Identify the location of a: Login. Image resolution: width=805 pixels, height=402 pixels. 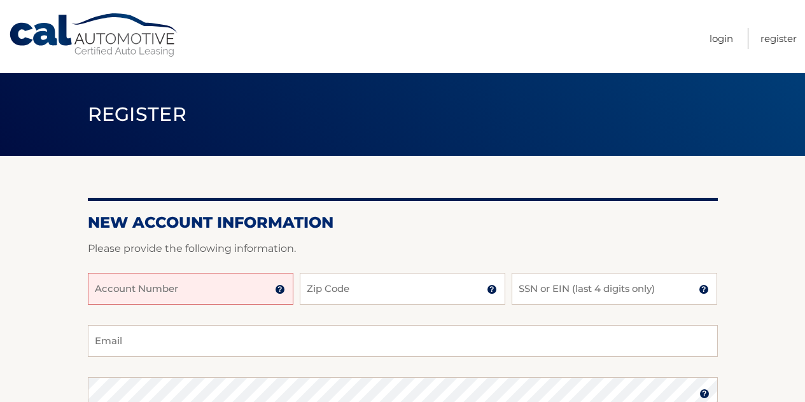
(721, 38).